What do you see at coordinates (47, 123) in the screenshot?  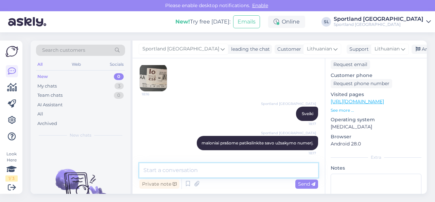 I see `div: Archived` at bounding box center [47, 123].